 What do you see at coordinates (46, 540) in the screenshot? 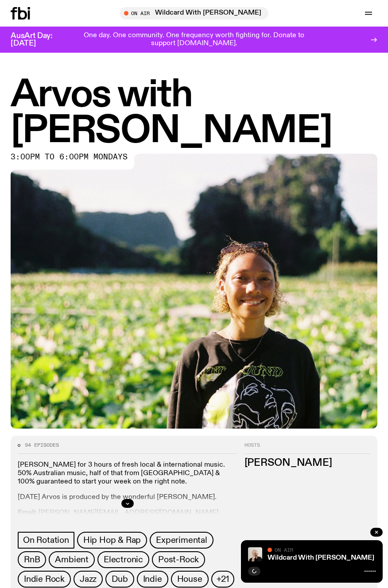
I see `span: On Rotation` at bounding box center [46, 540].